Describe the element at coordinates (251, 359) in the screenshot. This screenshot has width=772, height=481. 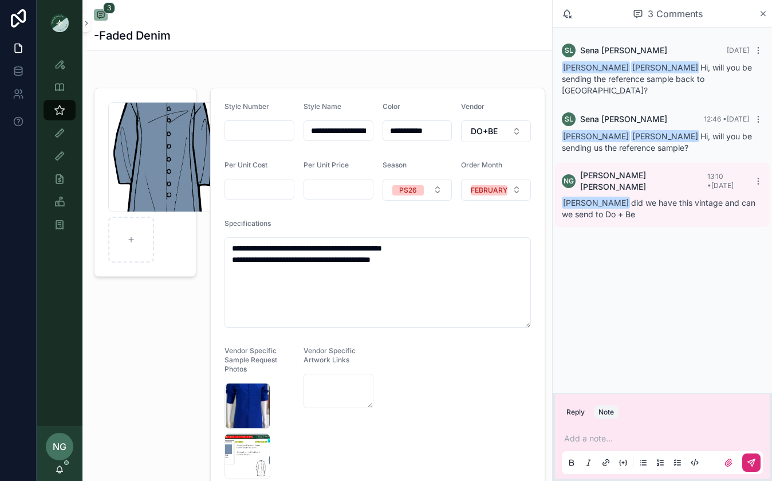
I see `span: Vendor Specific Sample Request Photos` at that location.